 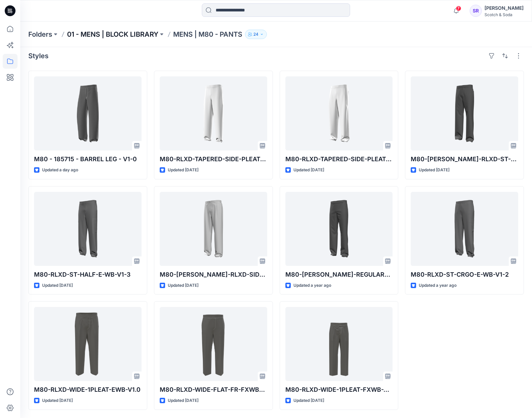 I want to click on a: M80-OTIS-RLXD-ST-FXD-WB-V1-1, so click(x=464, y=114).